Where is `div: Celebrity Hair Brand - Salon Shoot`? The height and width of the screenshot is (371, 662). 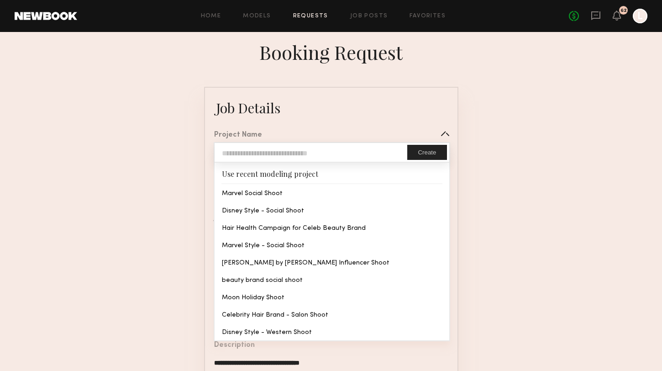 div: Celebrity Hair Brand - Salon Shoot is located at coordinates (331, 314).